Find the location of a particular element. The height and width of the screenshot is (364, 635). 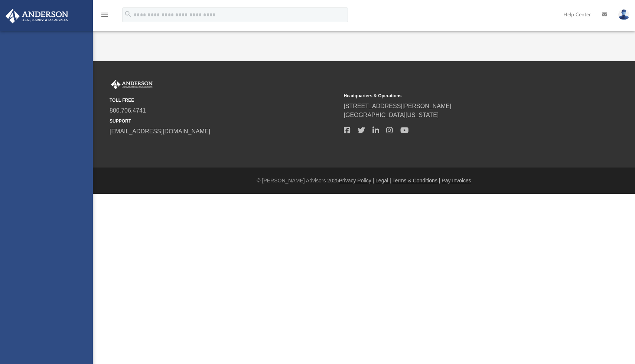

a: 800.706.4741 is located at coordinates (128, 110).